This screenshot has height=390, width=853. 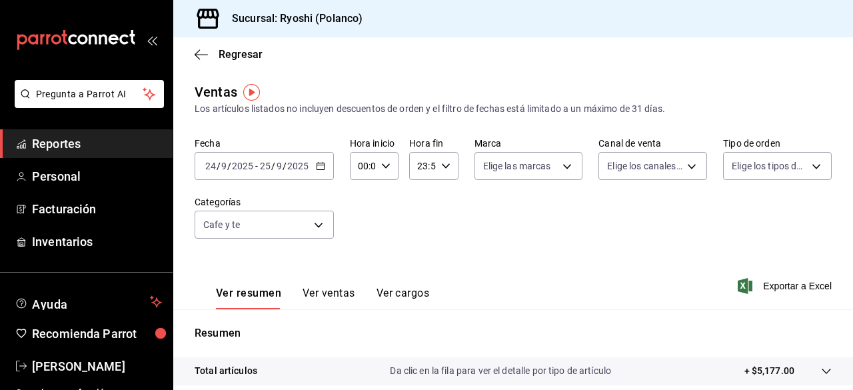 What do you see at coordinates (786, 286) in the screenshot?
I see `button: Exportar a Excel` at bounding box center [786, 286].